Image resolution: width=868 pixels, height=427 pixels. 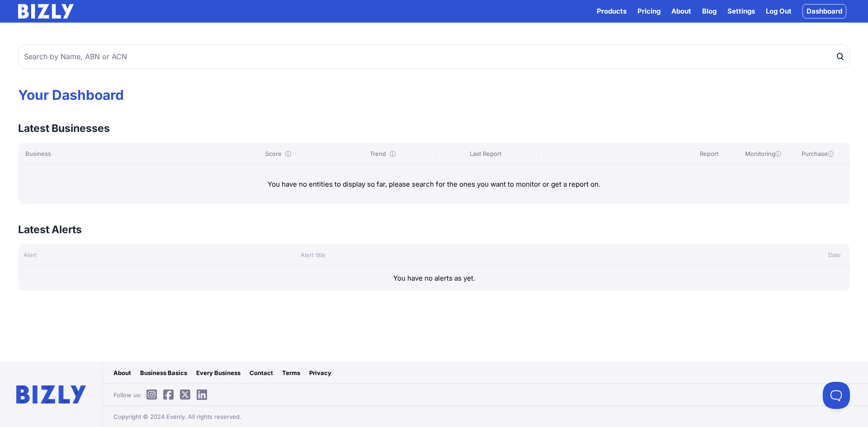 What do you see at coordinates (817, 154) in the screenshot?
I see `div: Purchase` at bounding box center [817, 154].